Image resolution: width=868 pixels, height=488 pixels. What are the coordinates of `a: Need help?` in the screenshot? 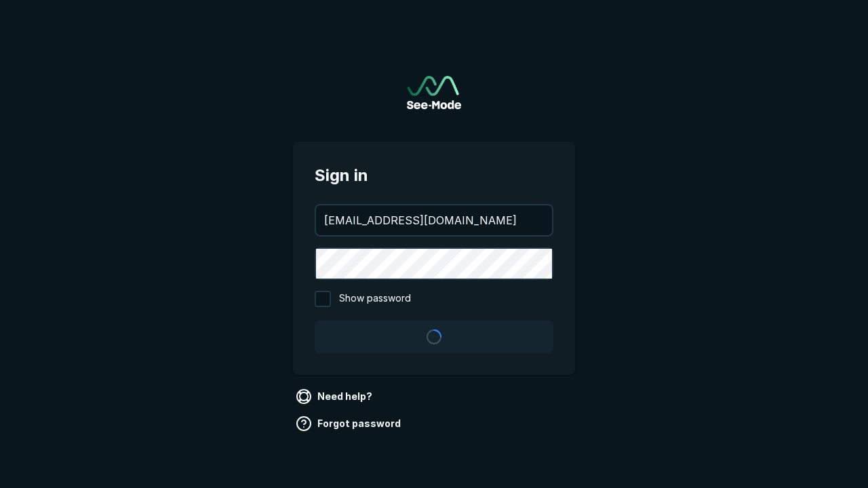 It's located at (335, 397).